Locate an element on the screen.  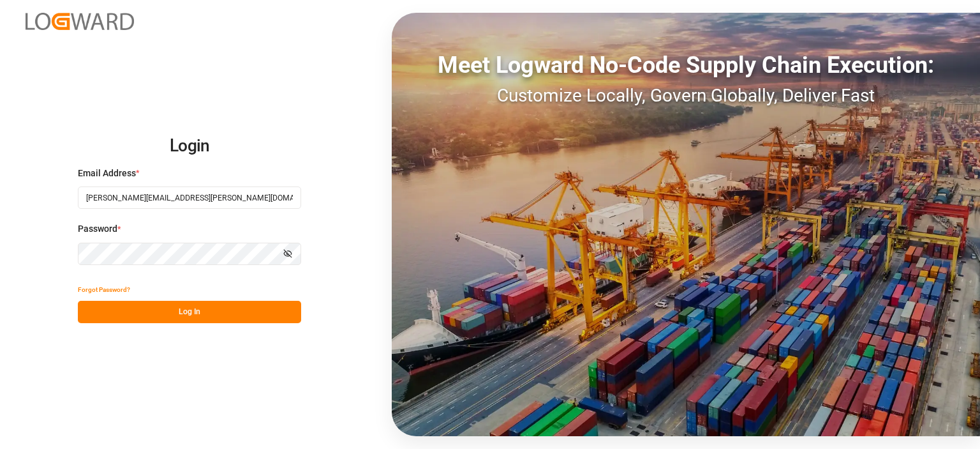
span: Email Address is located at coordinates (106, 173).